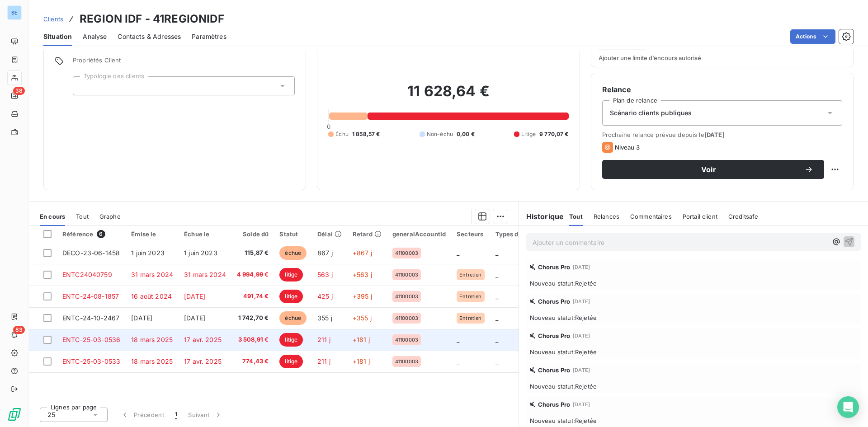 The width and height of the screenshot is (868, 427). I want to click on span: +563 j, so click(362, 274).